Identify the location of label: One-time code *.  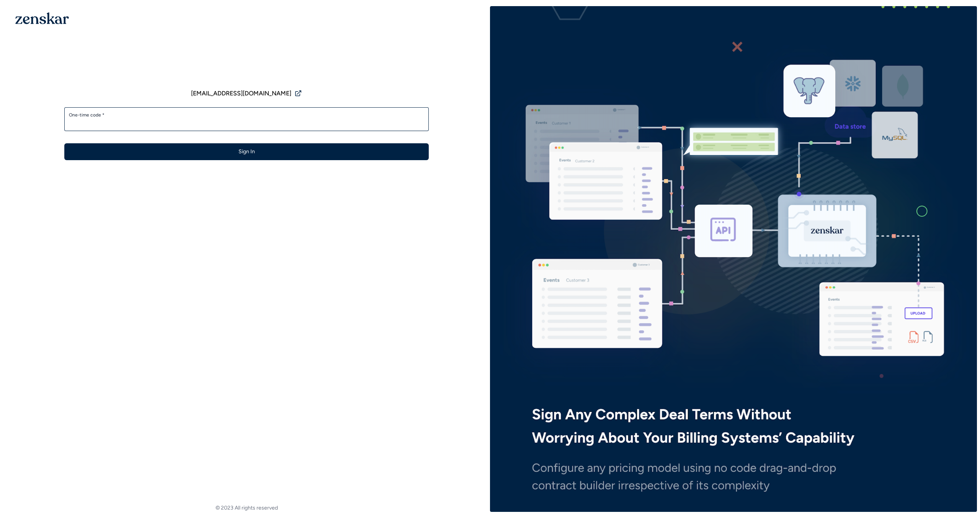
(247, 115).